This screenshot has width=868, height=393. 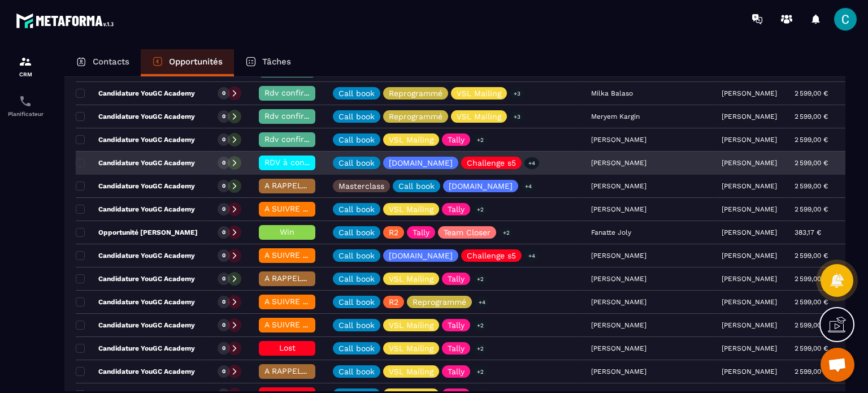 I want to click on p: Masterclass, so click(x=361, y=186).